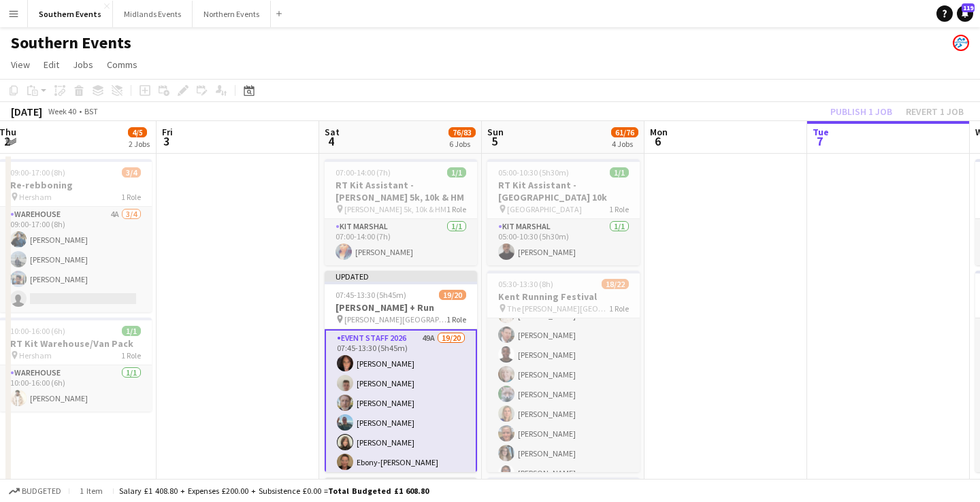 The height and width of the screenshot is (502, 980). I want to click on span: 10:00-16:00 (6h), so click(38, 330).